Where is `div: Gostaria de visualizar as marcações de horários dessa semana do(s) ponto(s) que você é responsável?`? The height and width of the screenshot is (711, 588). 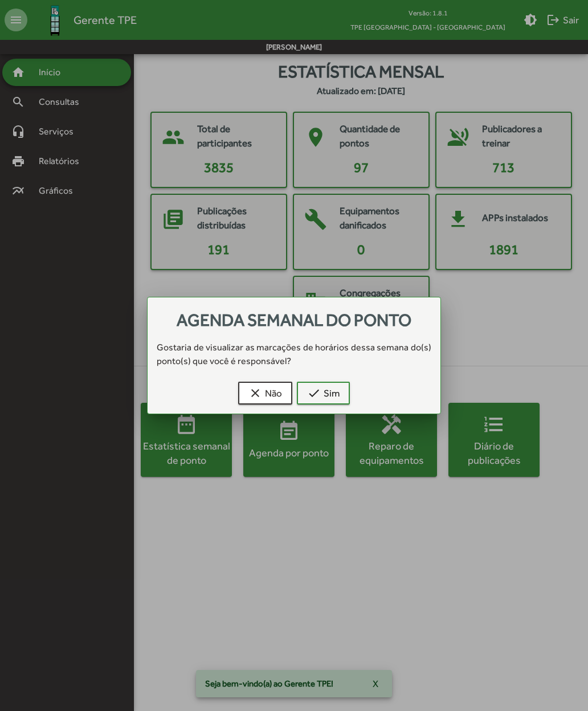
div: Gostaria de visualizar as marcações de horários dessa semana do(s) ponto(s) que você é responsável? is located at coordinates (294, 354).